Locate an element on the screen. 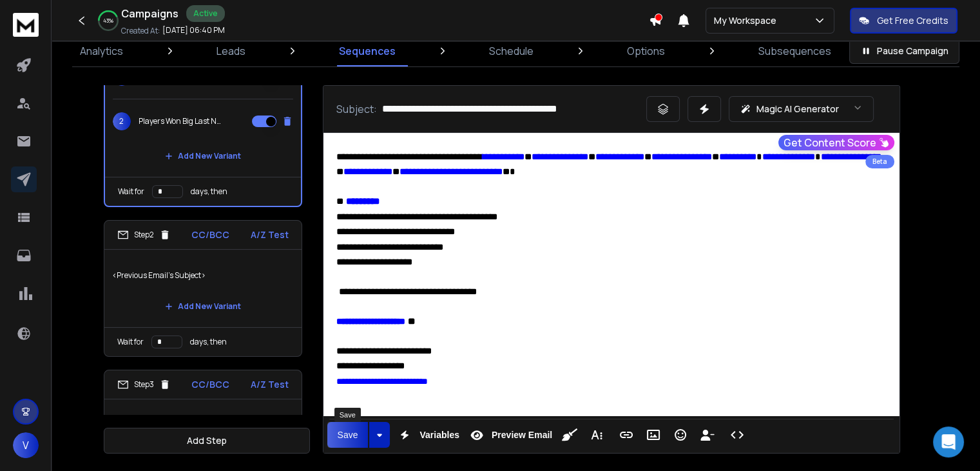  p: Magic AI Generator is located at coordinates (798, 109).